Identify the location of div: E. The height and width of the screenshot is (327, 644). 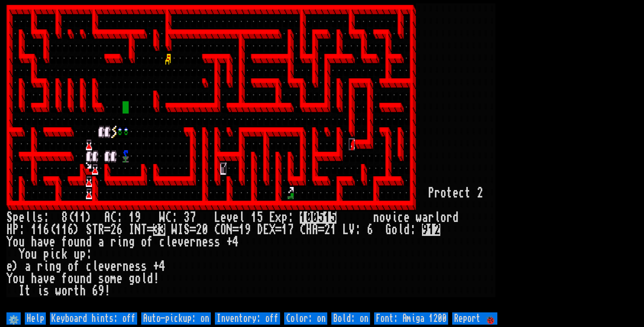
(266, 230).